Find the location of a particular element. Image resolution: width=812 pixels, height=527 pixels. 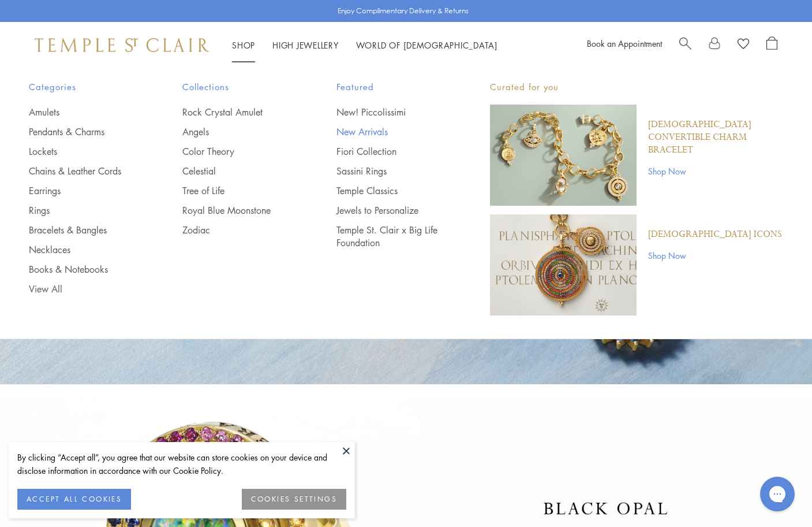

div: By clicking “Accept all”, you agree that our website can store cookies on your device and disclos... is located at coordinates (182, 464).